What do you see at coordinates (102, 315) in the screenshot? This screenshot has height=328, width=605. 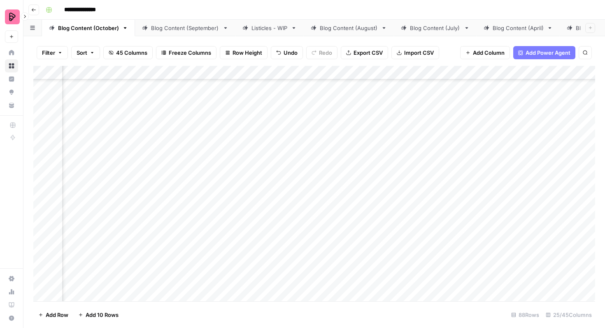 I see `span: Add 10 Rows` at bounding box center [102, 315].